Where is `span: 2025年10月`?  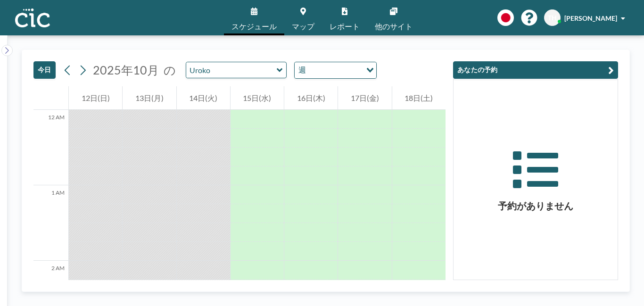 span: 2025年10月 is located at coordinates (126, 70).